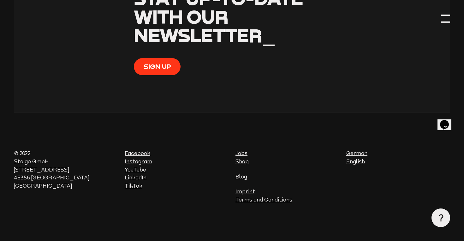 Image resolution: width=464 pixels, height=241 pixels. What do you see at coordinates (355, 161) in the screenshot?
I see `a: English` at bounding box center [355, 161].